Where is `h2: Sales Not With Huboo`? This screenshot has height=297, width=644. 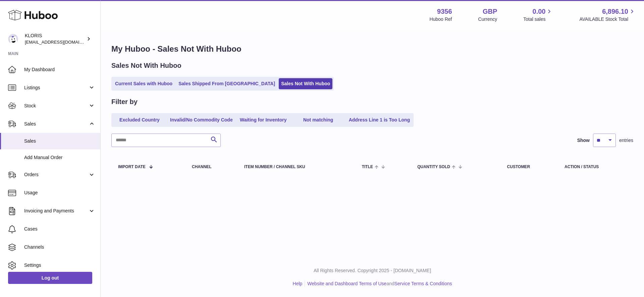 h2: Sales Not With Huboo is located at coordinates (146, 66).